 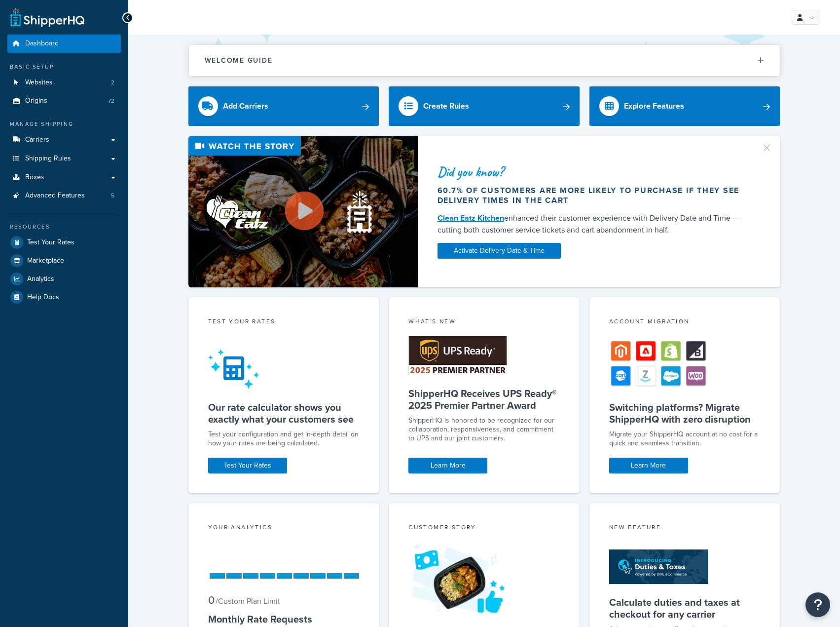 I want to click on span: Advanced Features, so click(x=55, y=195).